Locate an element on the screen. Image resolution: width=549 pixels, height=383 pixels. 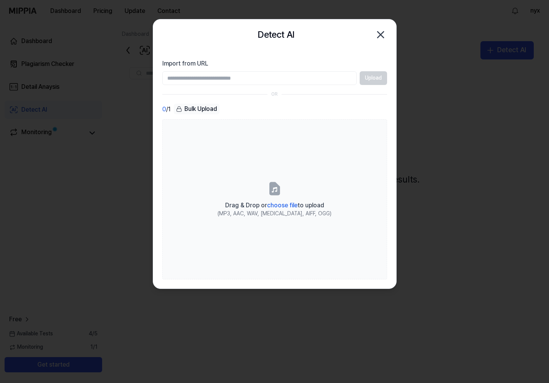
h2: Detect AI is located at coordinates (276, 35).